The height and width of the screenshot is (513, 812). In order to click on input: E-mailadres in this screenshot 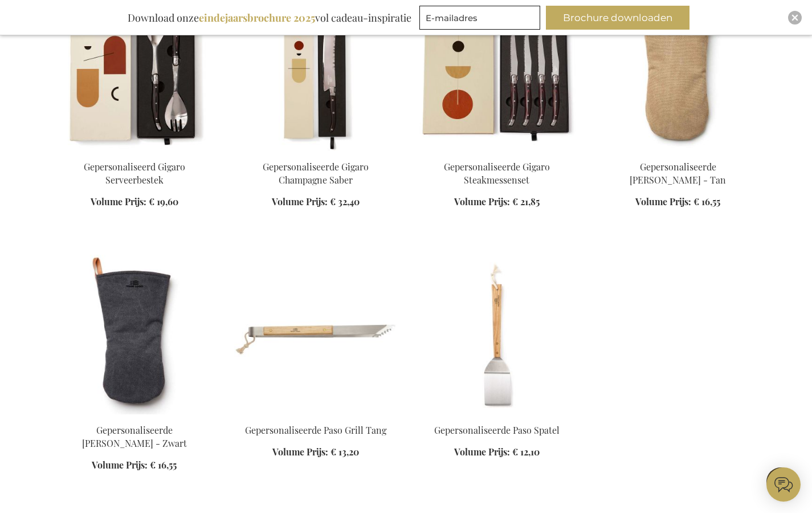, I will do `click(480, 17)`.